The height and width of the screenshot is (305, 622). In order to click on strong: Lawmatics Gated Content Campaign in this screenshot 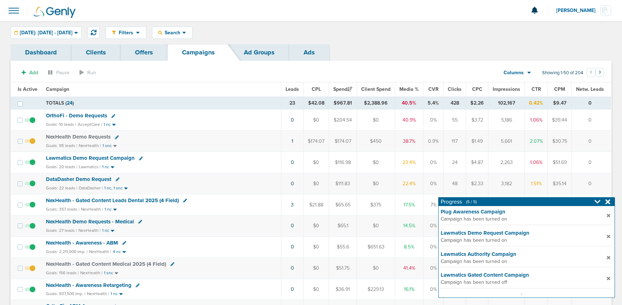, I will do `click(524, 275)`.